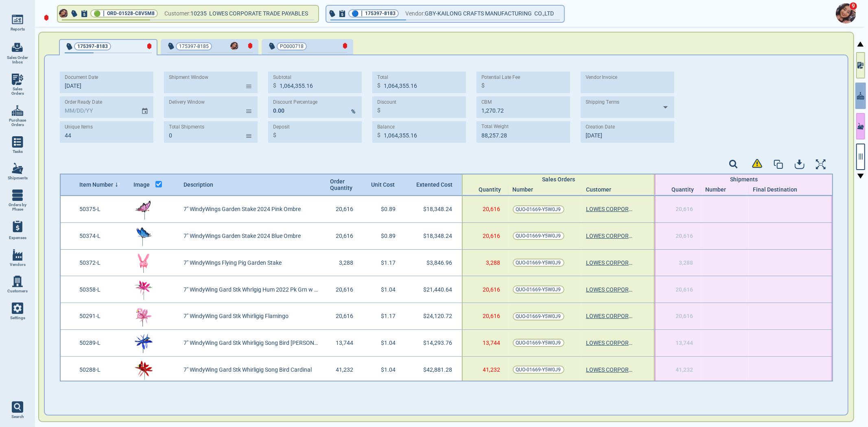  What do you see at coordinates (144, 370) in the screenshot?
I see `img: 50288-LImg` at bounding box center [144, 370].